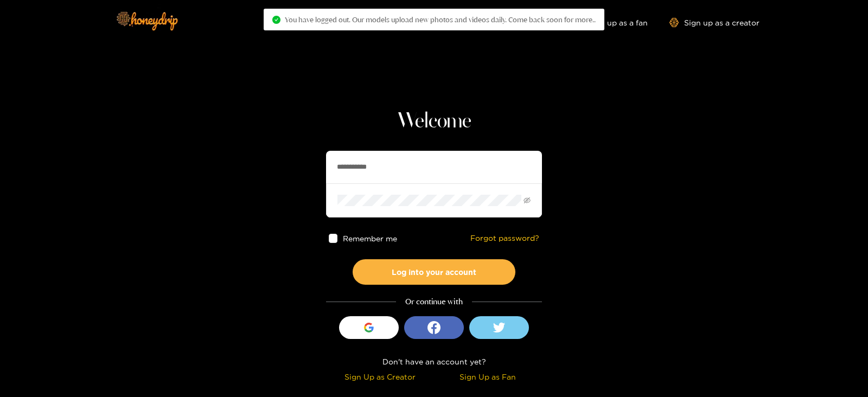  What do you see at coordinates (434, 122) in the screenshot?
I see `h1: Welcome` at bounding box center [434, 122].